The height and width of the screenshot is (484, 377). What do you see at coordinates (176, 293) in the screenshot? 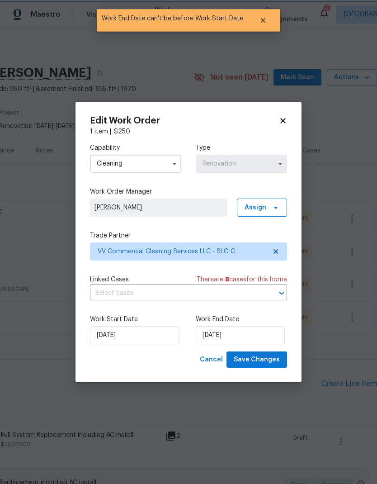
I see `input: Select cases` at bounding box center [176, 293].